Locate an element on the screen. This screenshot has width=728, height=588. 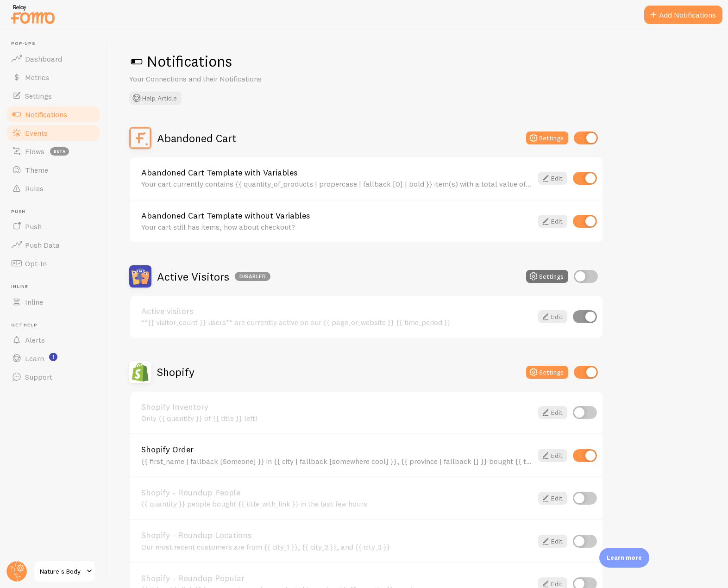
img: Abandoned Cart is located at coordinates (140, 138).